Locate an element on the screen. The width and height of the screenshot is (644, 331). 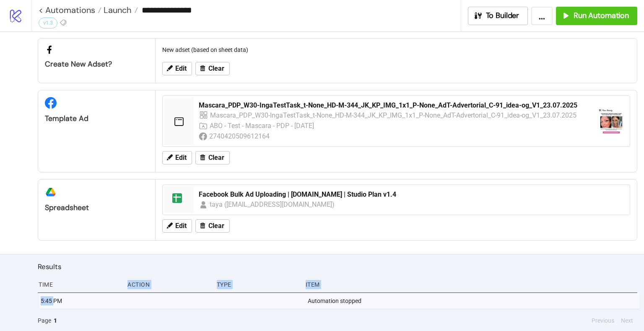
div: New adset (based on sheet data) is located at coordinates (396, 50).